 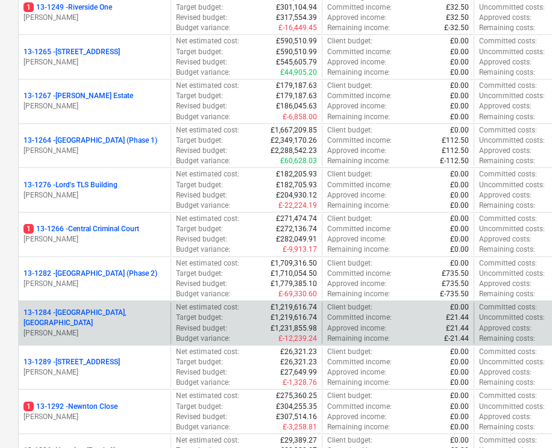 I want to click on p: £307,514.16, so click(x=296, y=417).